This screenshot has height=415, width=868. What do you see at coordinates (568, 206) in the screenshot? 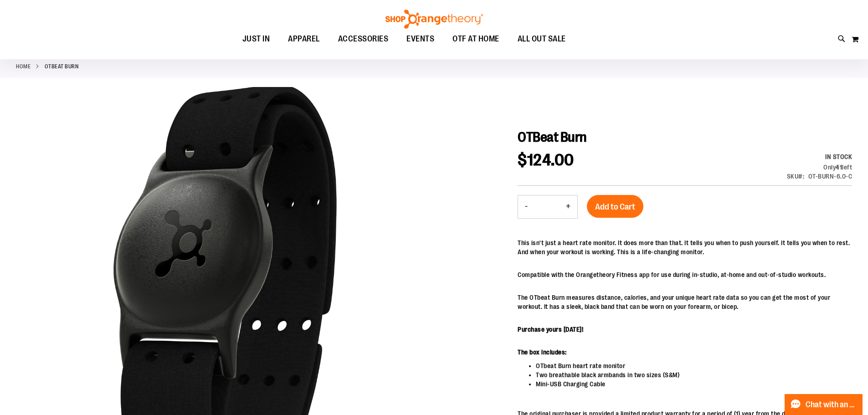
I see `button: Increase product quantity` at bounding box center [568, 206].